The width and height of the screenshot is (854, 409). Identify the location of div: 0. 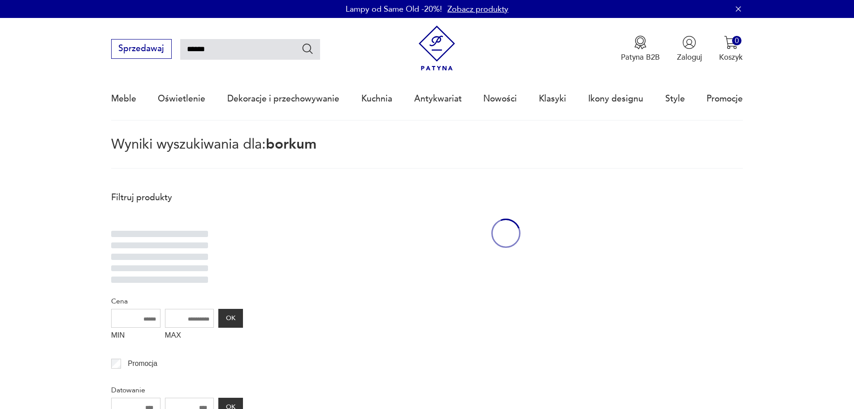
(737, 40).